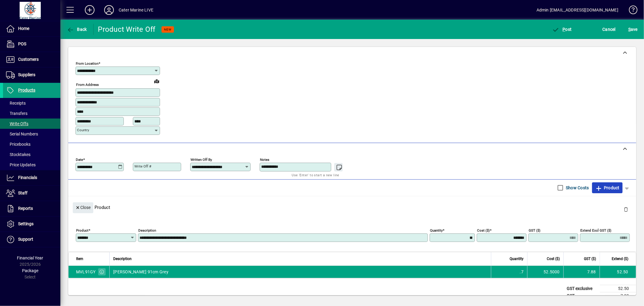 This screenshot has width=644, height=306. I want to click on a: Stocktakes, so click(32, 155).